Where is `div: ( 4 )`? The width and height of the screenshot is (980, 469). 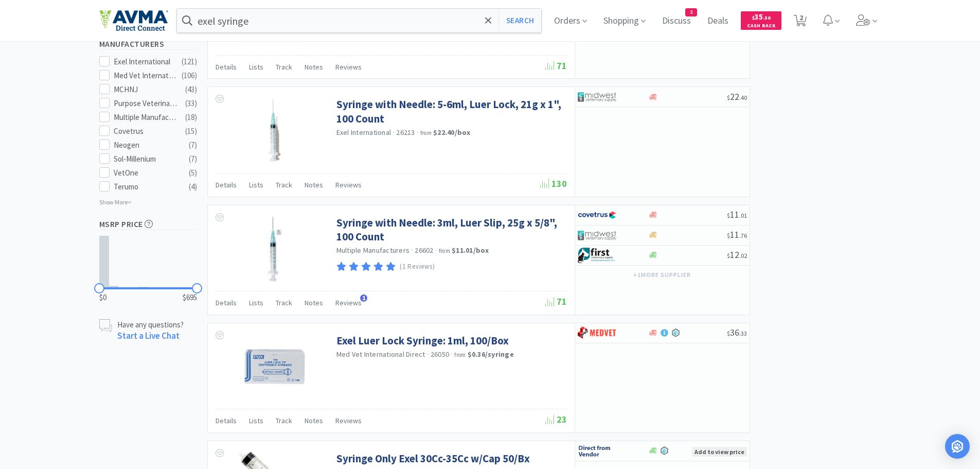
div: ( 4 ) is located at coordinates (193, 187).